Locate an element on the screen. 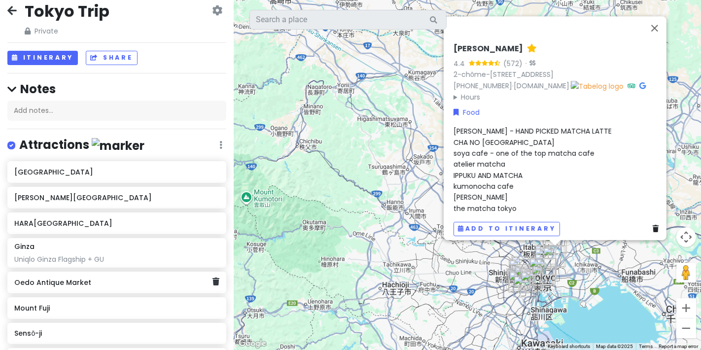 This screenshot has width=701, height=350. h6: Sensō-ji is located at coordinates (116, 333).